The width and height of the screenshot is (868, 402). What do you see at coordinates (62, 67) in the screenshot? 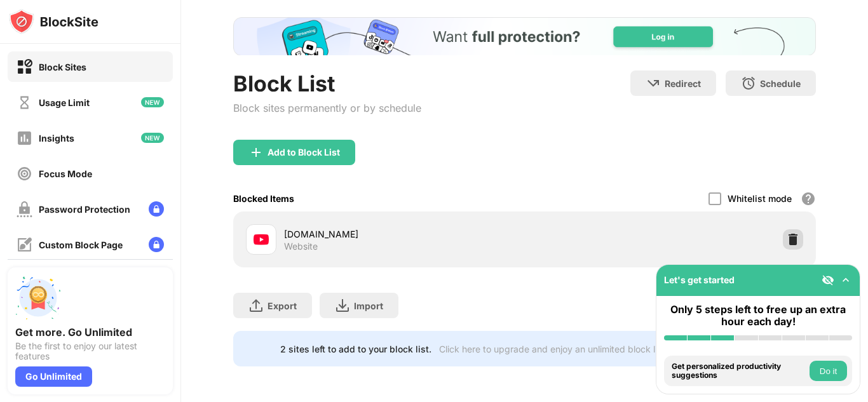
I see `div: Block Sites` at bounding box center [62, 67].